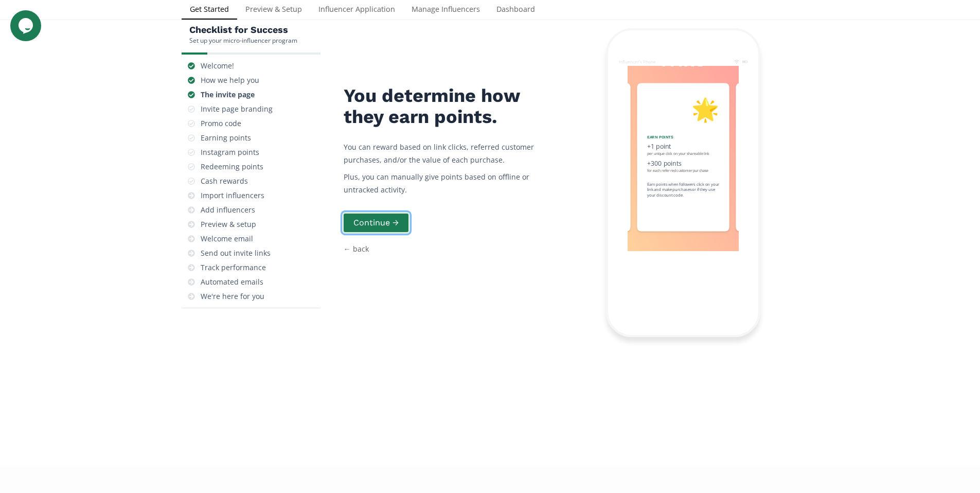 This screenshot has width=980, height=493. Describe the element at coordinates (221, 123) in the screenshot. I see `div: Promo code` at that location.